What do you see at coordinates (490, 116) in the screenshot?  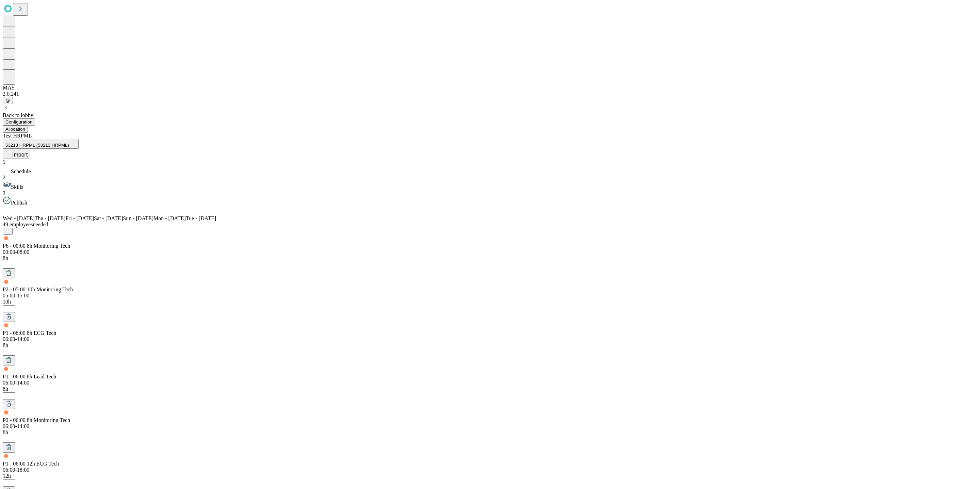 I see `div: Back to lobby` at bounding box center [490, 116].